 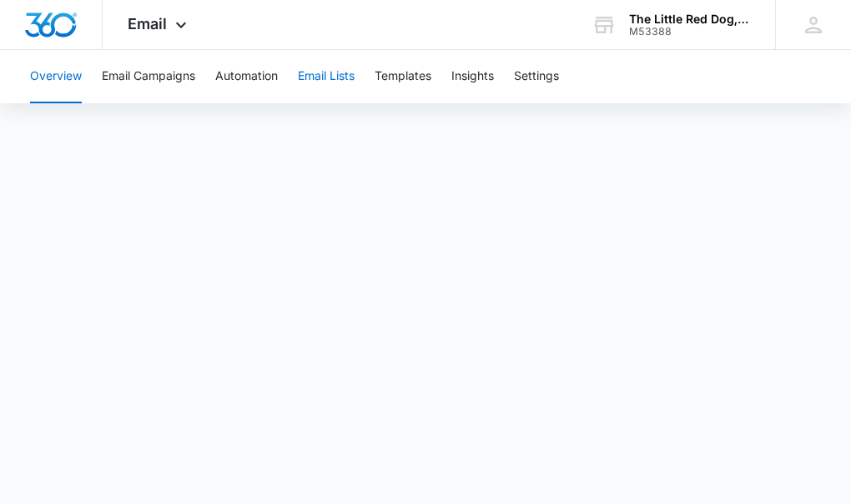 I want to click on button: Automation, so click(x=246, y=77).